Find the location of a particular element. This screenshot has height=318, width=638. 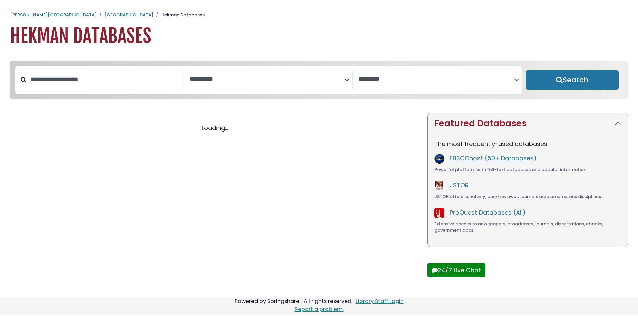

a: EBSCOhost (50+ Databases) is located at coordinates (493, 158).